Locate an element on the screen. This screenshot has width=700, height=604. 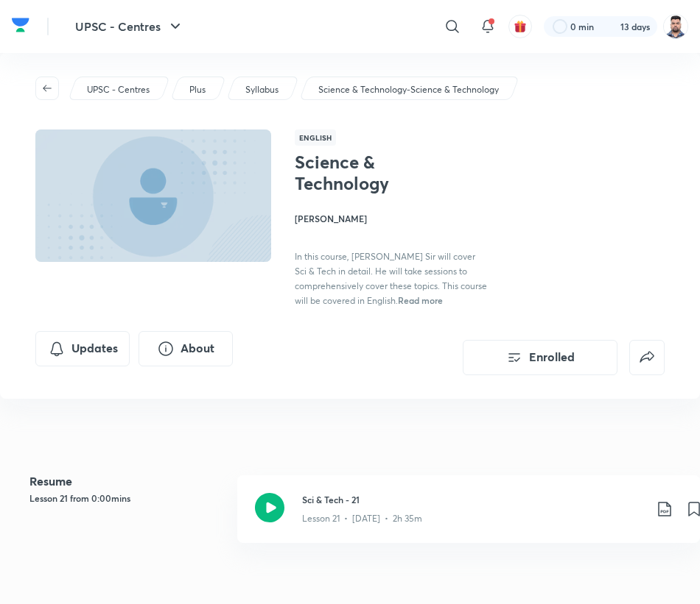
h5: Lesson 21 from 0:00mins is located at coordinates (128, 498).